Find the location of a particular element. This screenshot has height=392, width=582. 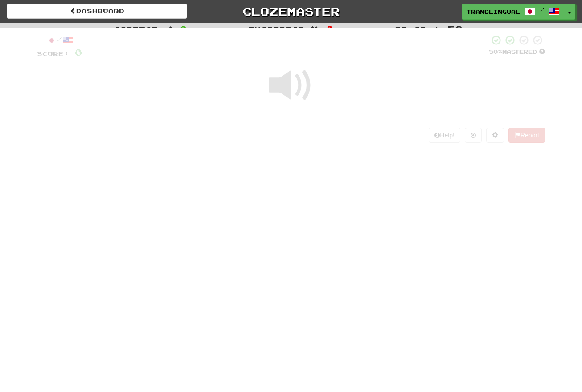

button: Round history (alt+y) is located at coordinates (473, 135).